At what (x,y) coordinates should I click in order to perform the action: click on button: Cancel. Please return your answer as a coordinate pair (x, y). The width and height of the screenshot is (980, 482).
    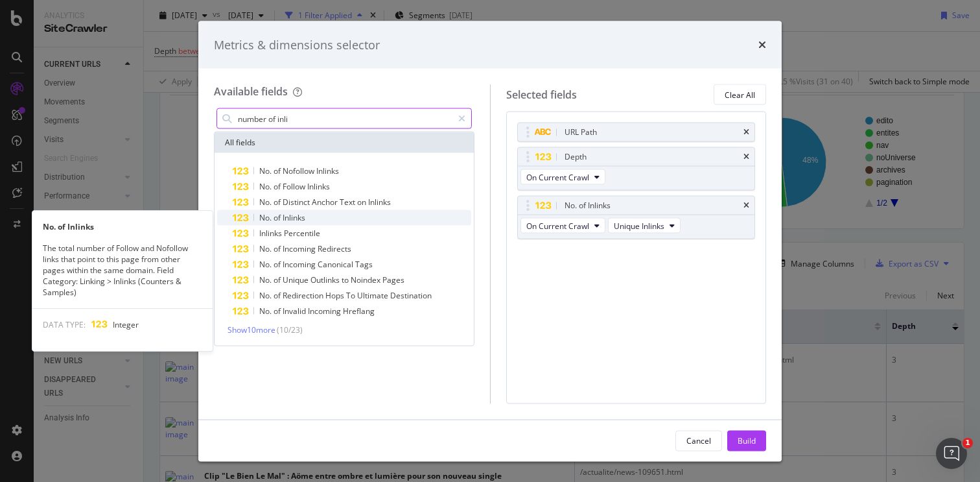
    Looking at the image, I should click on (699, 440).